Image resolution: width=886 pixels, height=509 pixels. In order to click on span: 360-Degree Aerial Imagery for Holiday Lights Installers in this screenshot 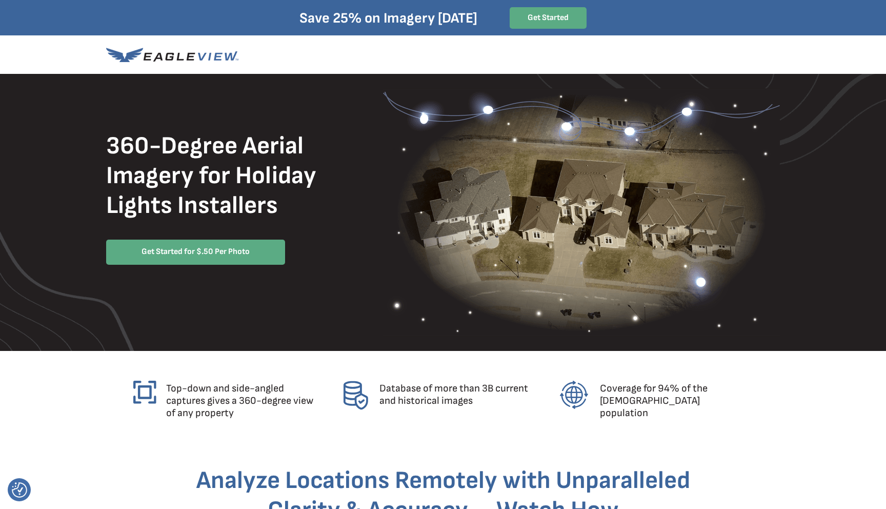, I will do `click(211, 175)`.